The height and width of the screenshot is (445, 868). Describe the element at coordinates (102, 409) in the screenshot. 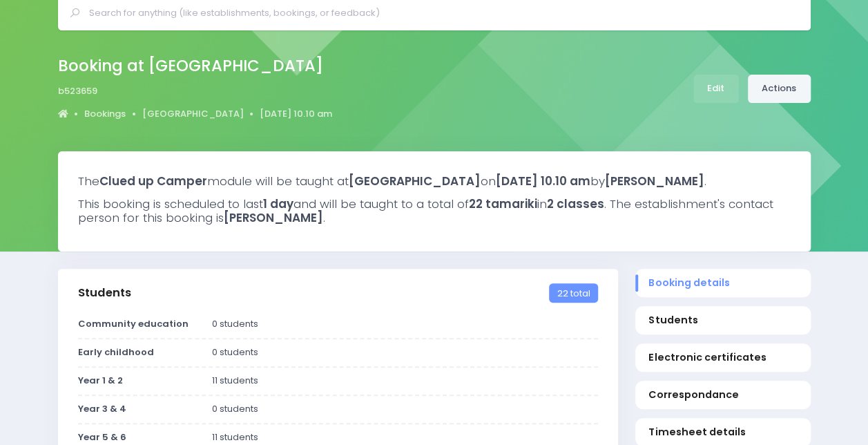

I see `strong: Year 3 & 4` at that location.